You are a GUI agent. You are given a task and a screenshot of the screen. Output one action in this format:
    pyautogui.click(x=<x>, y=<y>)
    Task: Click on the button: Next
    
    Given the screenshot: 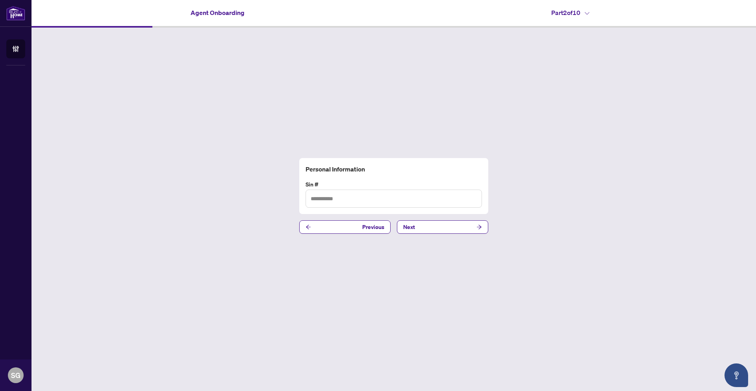 What is the action you would take?
    pyautogui.click(x=443, y=227)
    